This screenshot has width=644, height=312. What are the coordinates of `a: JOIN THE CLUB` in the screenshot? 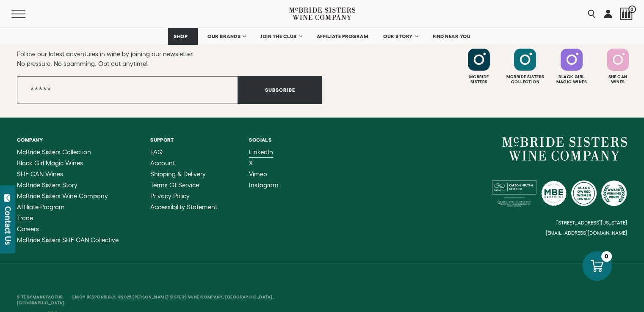 It's located at (280, 36).